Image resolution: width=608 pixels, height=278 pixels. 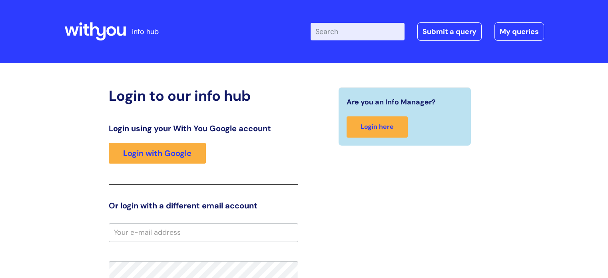 I want to click on a: My queries, so click(x=519, y=32).